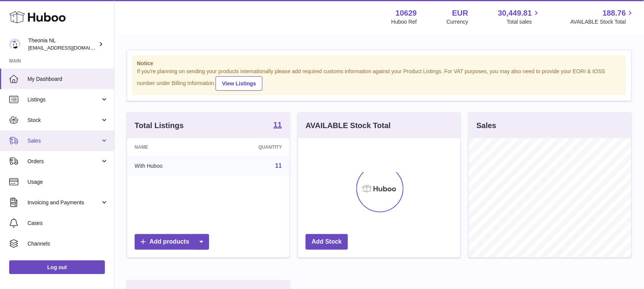  Describe the element at coordinates (15, 44) in the screenshot. I see `img: info@wholesomegoods.eu` at that location.